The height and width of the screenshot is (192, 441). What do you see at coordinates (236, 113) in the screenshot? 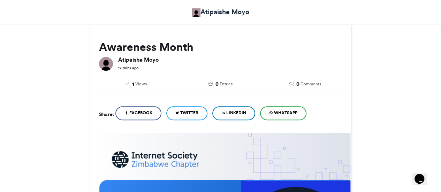
I see `span: LinkedIn` at bounding box center [236, 113].